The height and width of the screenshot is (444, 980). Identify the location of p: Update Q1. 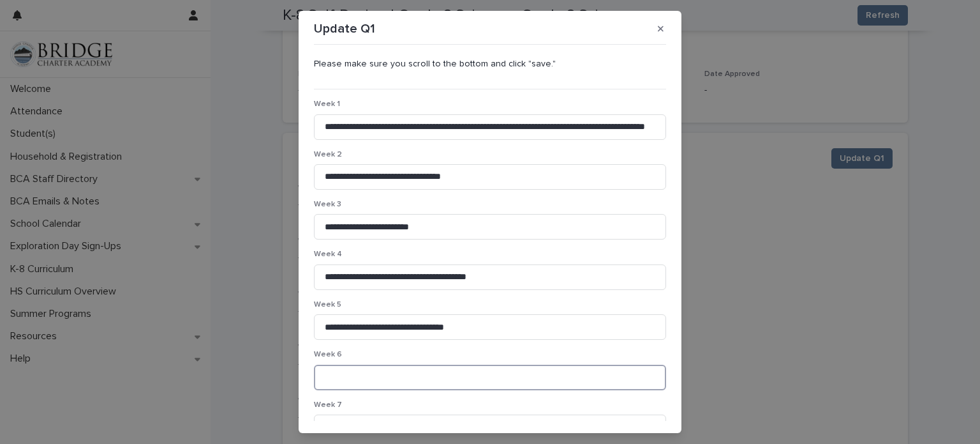
(345, 29).